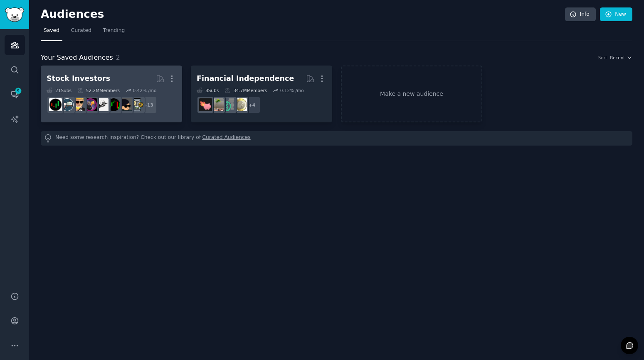  What do you see at coordinates (137, 104) in the screenshot?
I see `img: fintech` at bounding box center [137, 104].